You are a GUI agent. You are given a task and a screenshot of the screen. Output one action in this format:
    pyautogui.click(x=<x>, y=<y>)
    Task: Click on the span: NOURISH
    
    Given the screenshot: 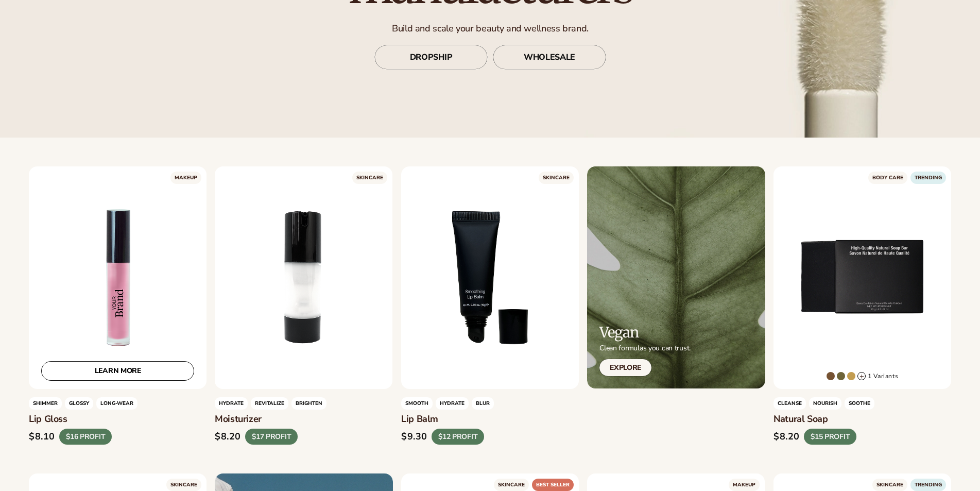 What is the action you would take?
    pyautogui.click(x=825, y=402)
    